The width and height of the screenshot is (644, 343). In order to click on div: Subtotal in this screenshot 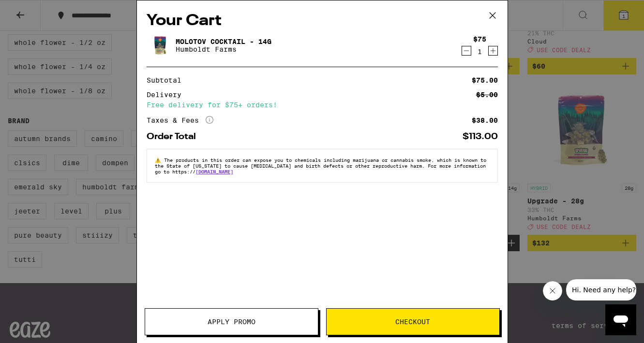, I will do `click(168, 80)`.